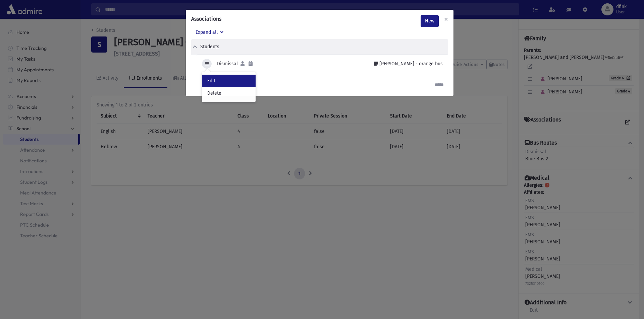 Image resolution: width=644 pixels, height=319 pixels. Describe the element at coordinates (317, 47) in the screenshot. I see `button: Students` at that location.